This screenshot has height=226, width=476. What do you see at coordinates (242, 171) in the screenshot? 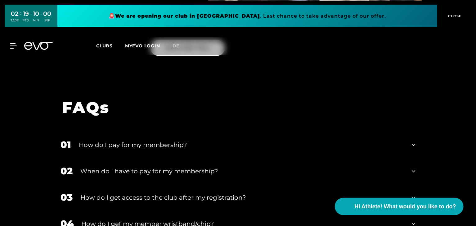
I see `div: When do I have to pay for my membership?` at bounding box center [242, 171].